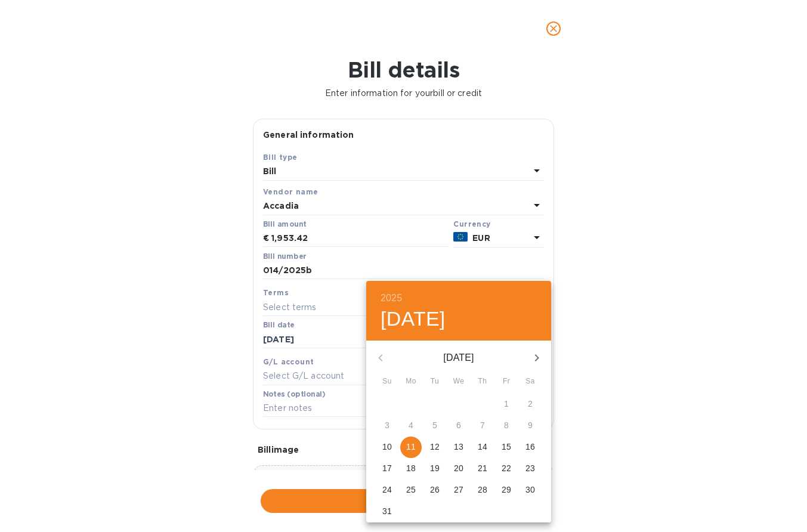  Describe the element at coordinates (483, 468) in the screenshot. I see `p: 21` at that location.